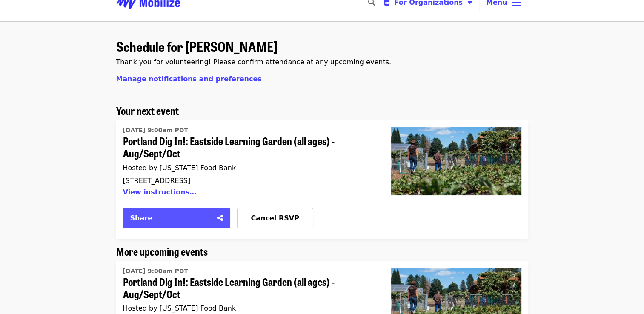  Describe the element at coordinates (171, 218) in the screenshot. I see `div: Share` at that location.